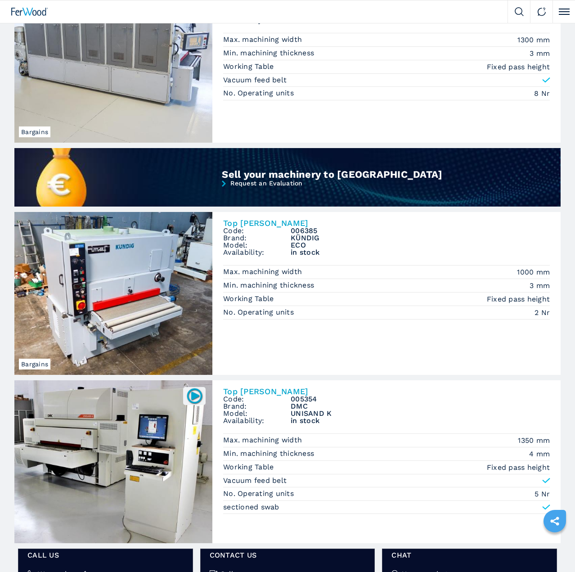 The image size is (575, 572). Describe the element at coordinates (420, 414) in the screenshot. I see `h3: UNISAND K` at that location.